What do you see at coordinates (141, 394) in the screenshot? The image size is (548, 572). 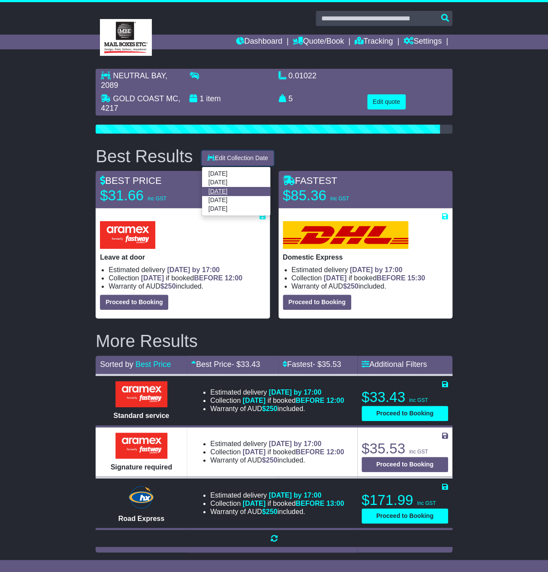 I see `img: Aramex: Standard service` at bounding box center [141, 394].